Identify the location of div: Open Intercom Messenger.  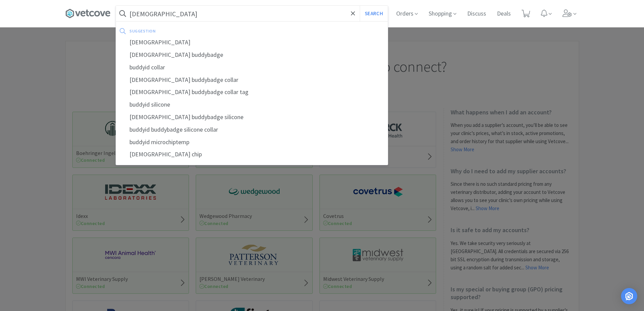
(629, 296).